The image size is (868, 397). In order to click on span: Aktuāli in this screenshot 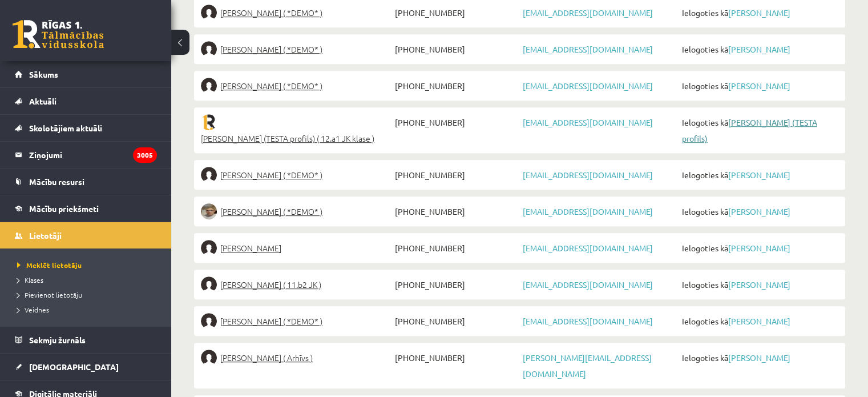, I will do `click(43, 101)`.